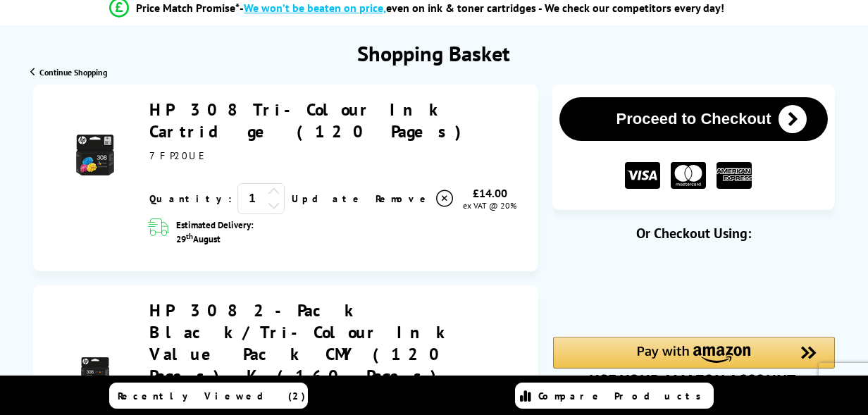  What do you see at coordinates (189, 236) in the screenshot?
I see `sup: th` at bounding box center [189, 236].